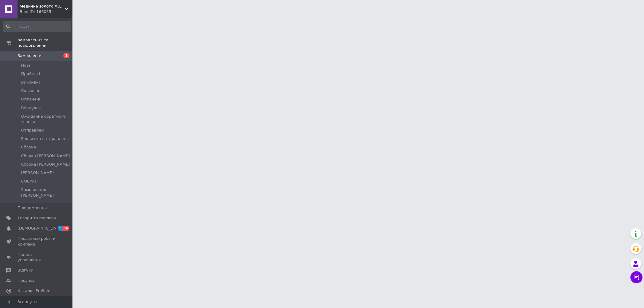  I want to click on span: Замовлення, so click(30, 56).